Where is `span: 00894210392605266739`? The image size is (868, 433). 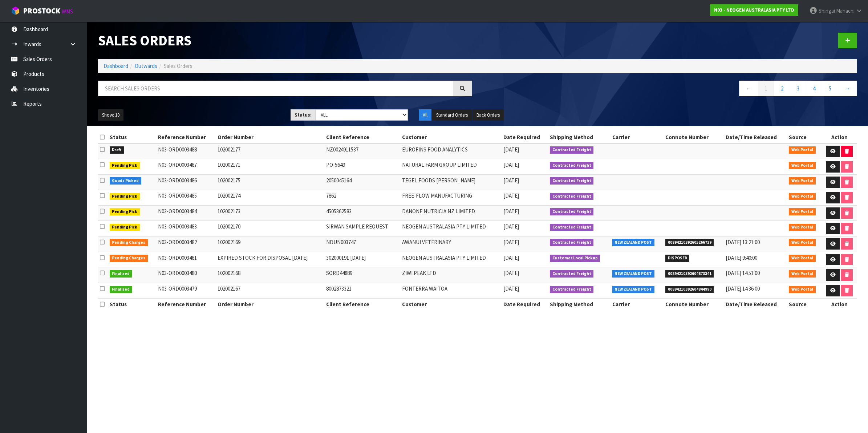 span: 00894210392605266739 is located at coordinates (690, 243).